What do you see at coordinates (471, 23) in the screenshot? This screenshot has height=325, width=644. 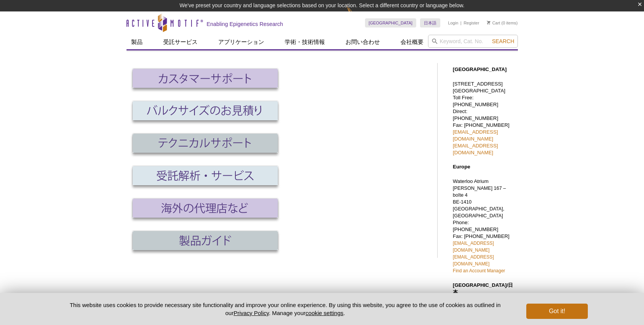 I see `a: Register` at bounding box center [471, 23].